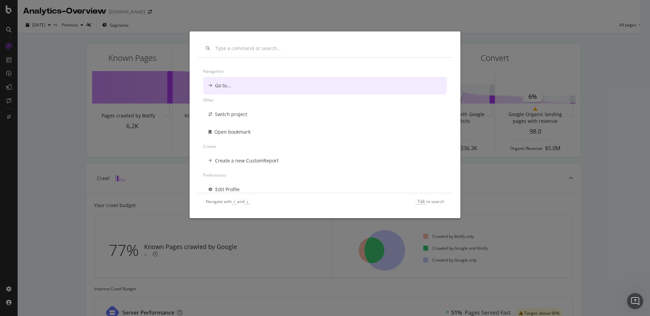 Image resolution: width=650 pixels, height=316 pixels. I want to click on kbd: Tab, so click(421, 202).